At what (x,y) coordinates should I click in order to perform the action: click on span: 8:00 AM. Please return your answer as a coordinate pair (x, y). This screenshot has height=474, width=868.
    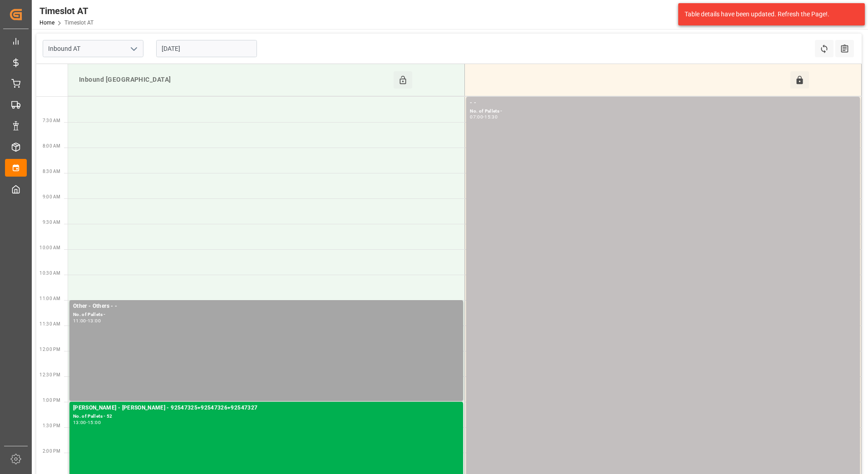
    Looking at the image, I should click on (51, 146).